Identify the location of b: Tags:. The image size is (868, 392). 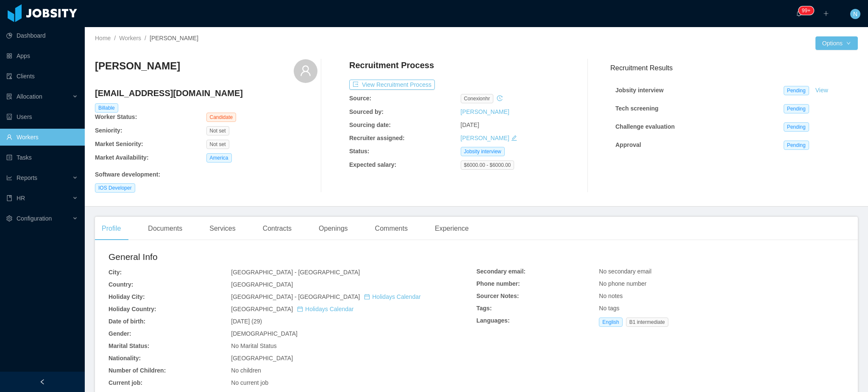
(484, 308).